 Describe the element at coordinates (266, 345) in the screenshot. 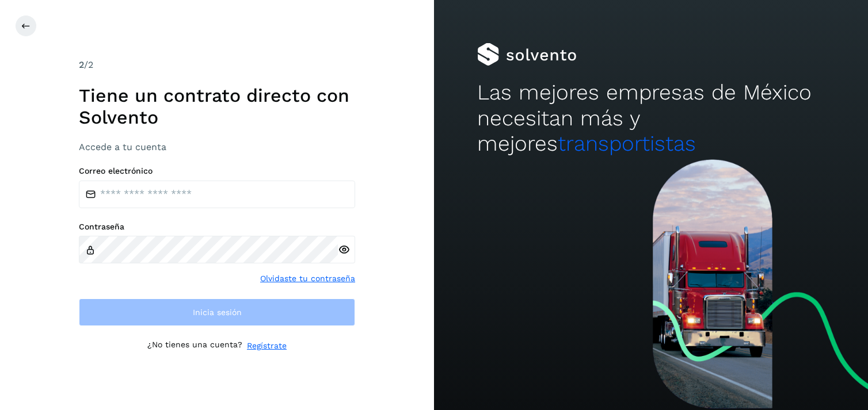

I see `a: Regístrate` at that location.